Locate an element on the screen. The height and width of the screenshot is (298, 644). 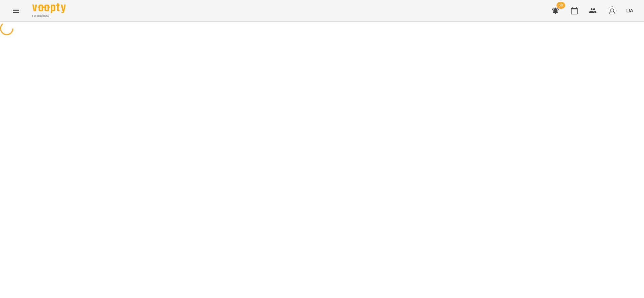
button: Menu is located at coordinates (16, 11).